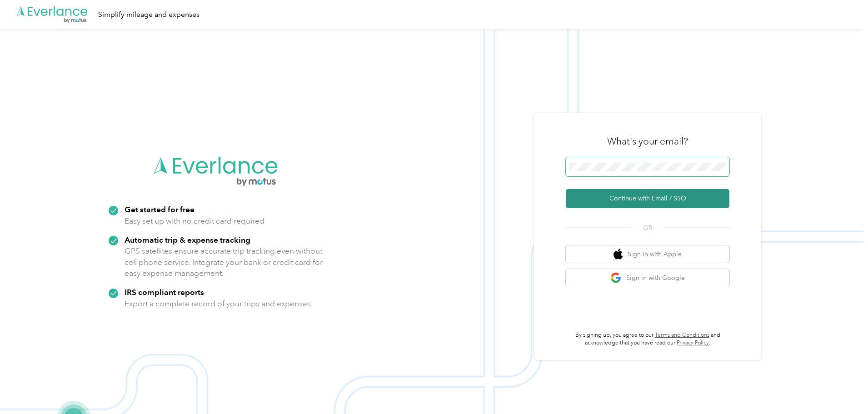 The image size is (868, 414). What do you see at coordinates (224, 262) in the screenshot?
I see `p: GPS satellites ensure accurate trip tracking even without cell phone service. Integrate your bank...` at bounding box center [224, 262].